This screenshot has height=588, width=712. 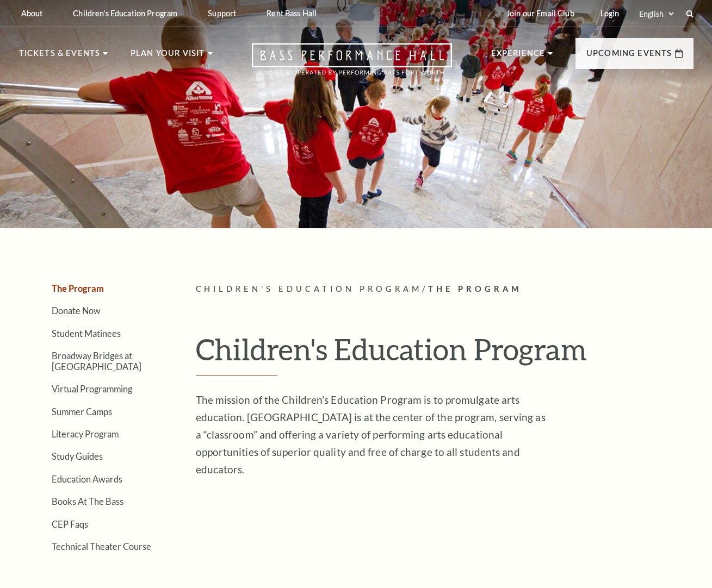 I want to click on p: Upcoming Events, so click(x=629, y=57).